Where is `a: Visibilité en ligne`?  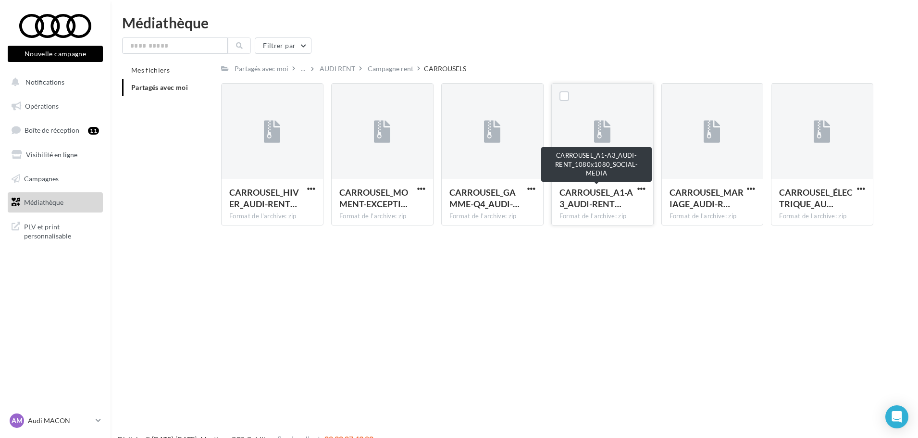
a: Visibilité en ligne is located at coordinates (55, 155).